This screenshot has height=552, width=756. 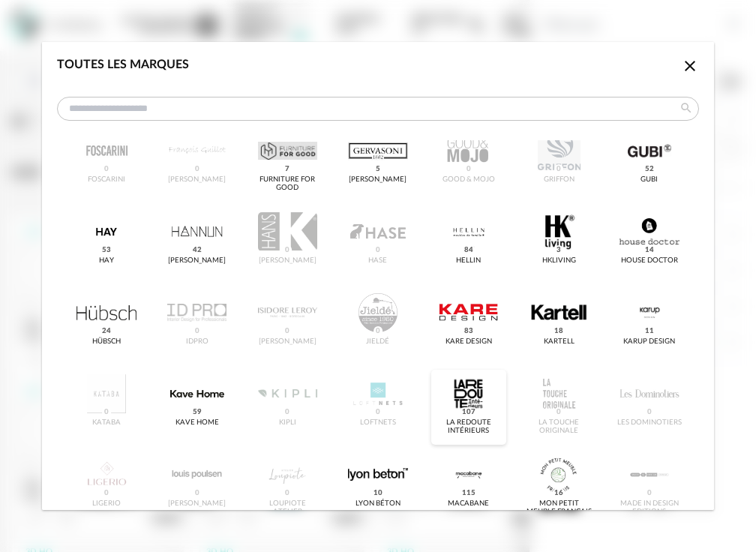 What do you see at coordinates (649, 251) in the screenshot?
I see `span: 14` at bounding box center [649, 251].